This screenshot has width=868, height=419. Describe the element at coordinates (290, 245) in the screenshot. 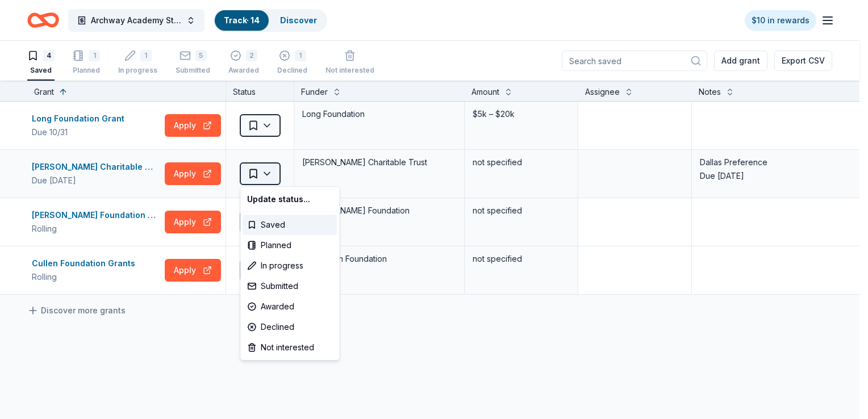

I see `div: Planned` at that location.